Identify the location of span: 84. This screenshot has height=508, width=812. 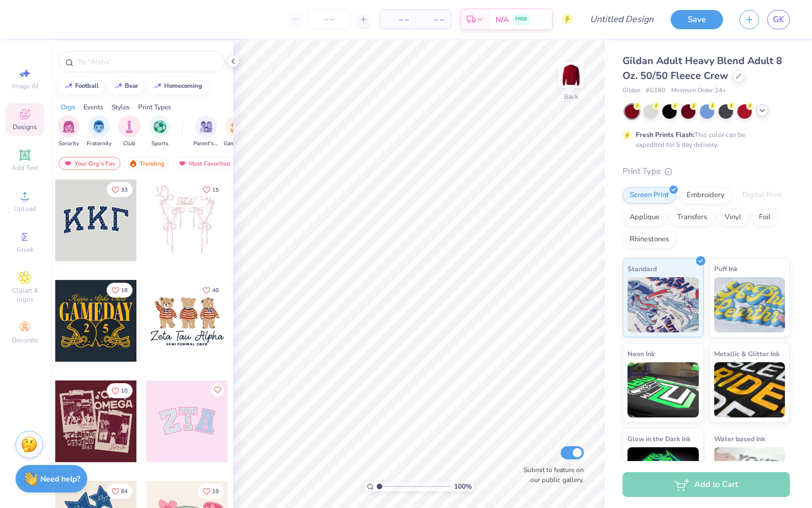
(125, 492).